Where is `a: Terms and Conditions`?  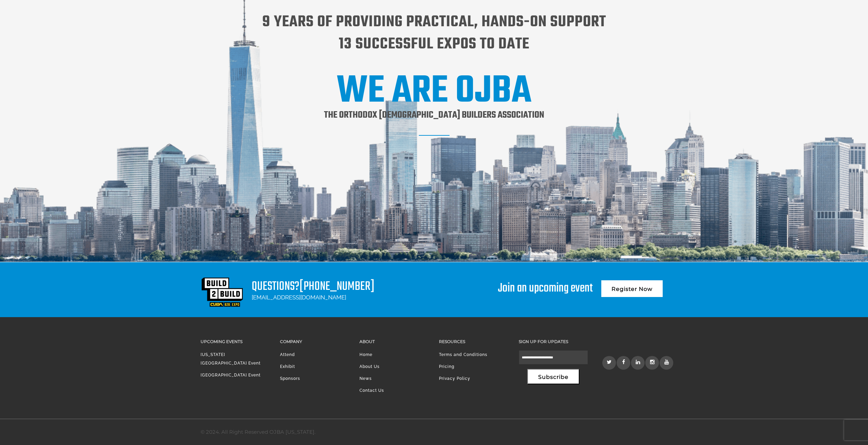 a: Terms and Conditions is located at coordinates (463, 355).